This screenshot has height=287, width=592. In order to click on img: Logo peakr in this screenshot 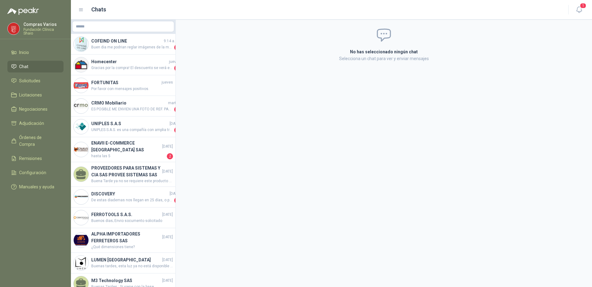, I will do `click(23, 11)`.